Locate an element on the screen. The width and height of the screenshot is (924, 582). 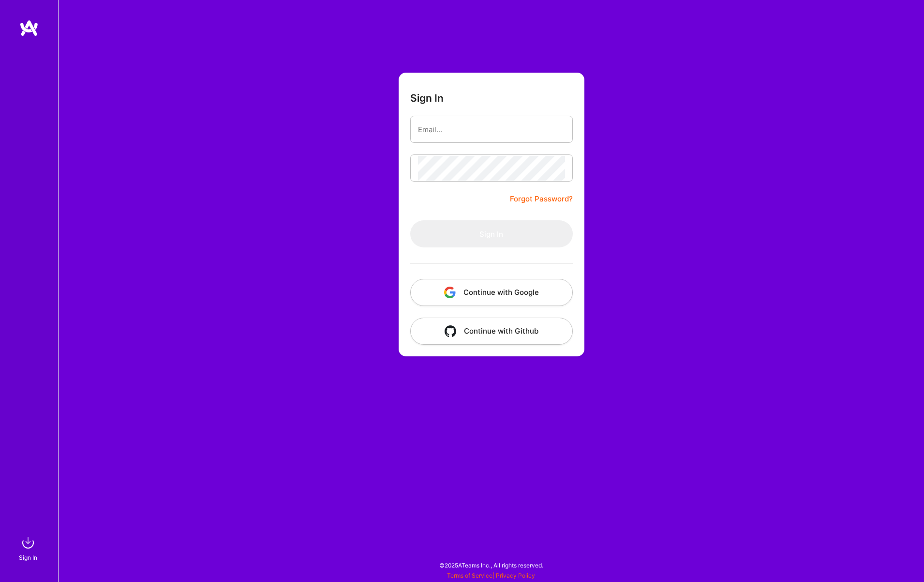
div: Sign In is located at coordinates (28, 557).